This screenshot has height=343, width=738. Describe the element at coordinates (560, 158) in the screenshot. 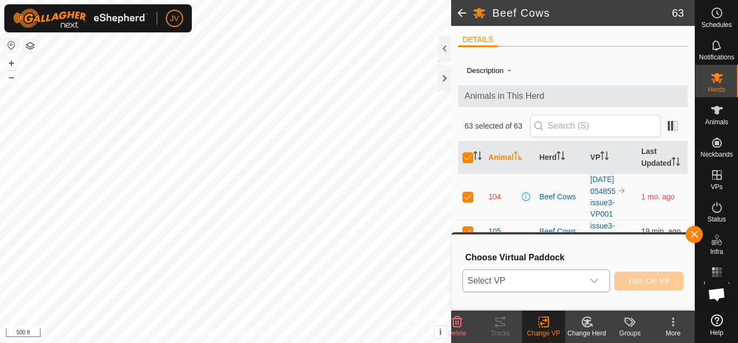

I see `th: Herd` at that location.